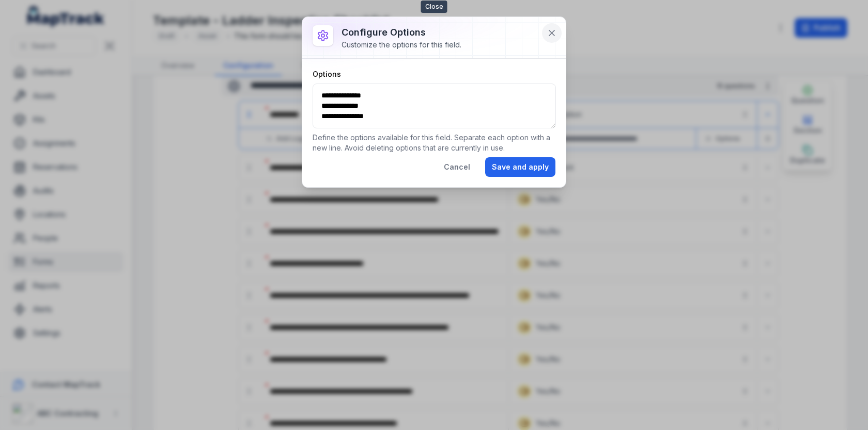 This screenshot has height=430, width=868. What do you see at coordinates (457, 167) in the screenshot?
I see `button: Cancel` at bounding box center [457, 167].